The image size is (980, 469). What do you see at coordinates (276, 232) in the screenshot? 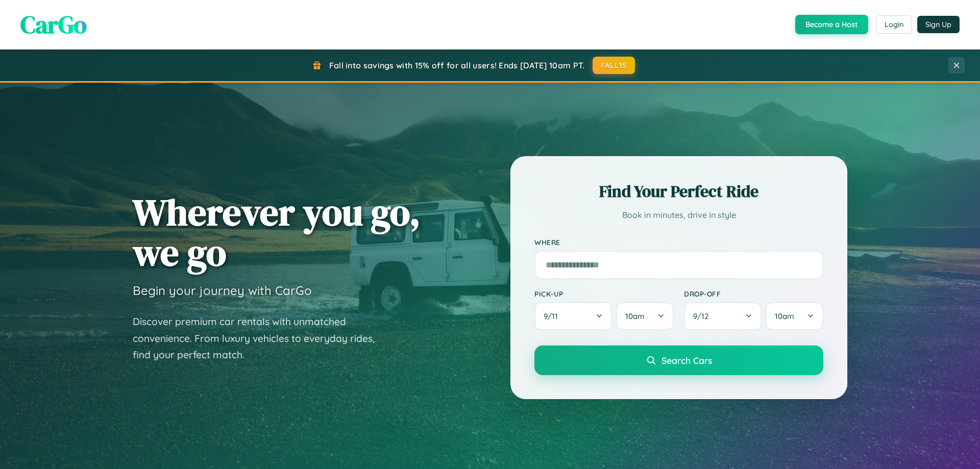
I see `h1: Wherever you go, we go` at bounding box center [276, 232].